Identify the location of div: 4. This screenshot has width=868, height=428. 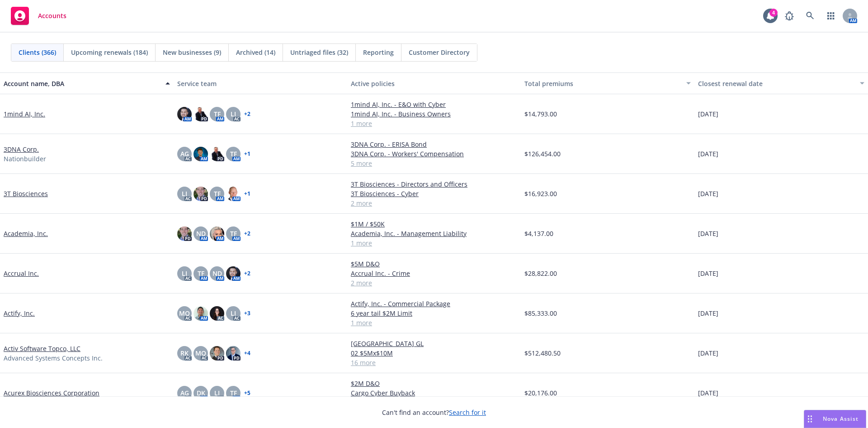
(773, 13).